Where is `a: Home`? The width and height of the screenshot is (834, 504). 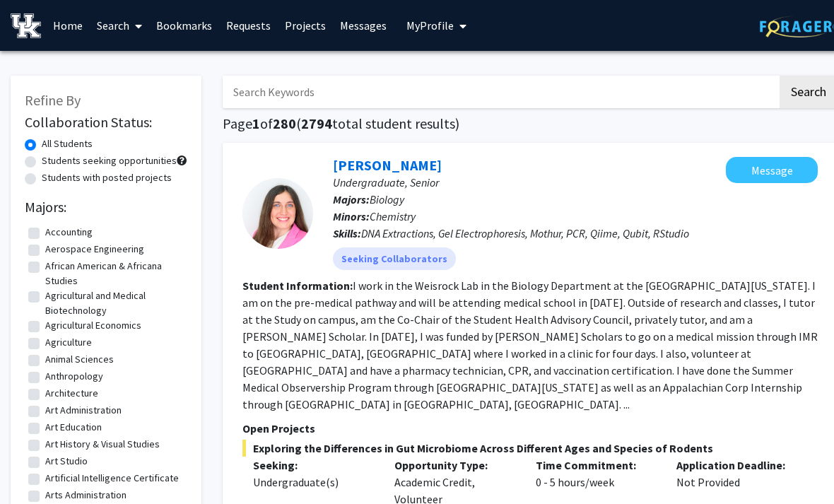 a: Home is located at coordinates (68, 25).